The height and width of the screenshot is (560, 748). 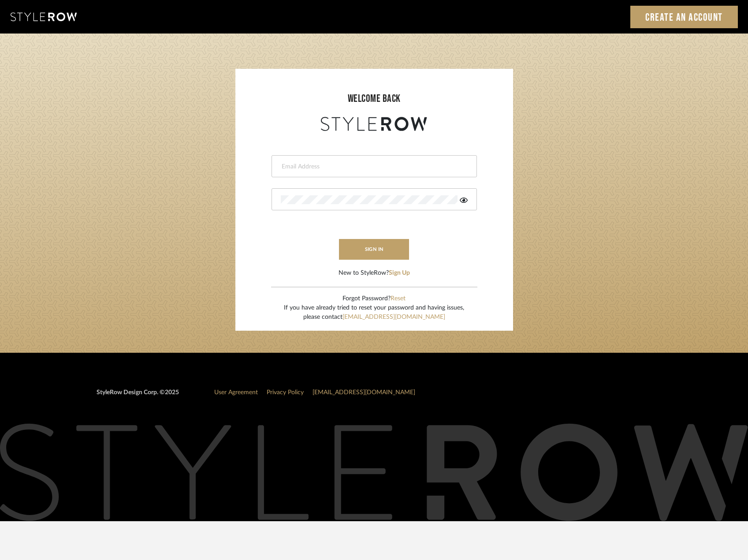 I want to click on div: If you have already tried to reset your password and having issues, please contact, so click(x=374, y=312).